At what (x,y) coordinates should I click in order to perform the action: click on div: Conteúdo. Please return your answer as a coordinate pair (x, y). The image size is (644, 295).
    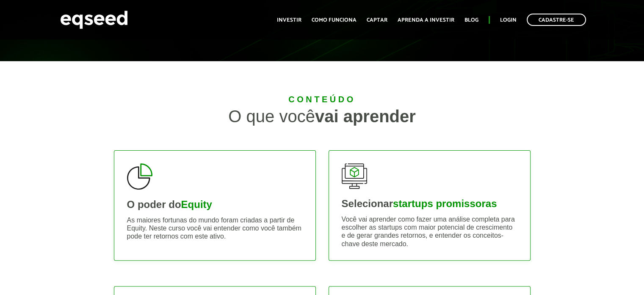
    Looking at the image, I should click on (322, 99).